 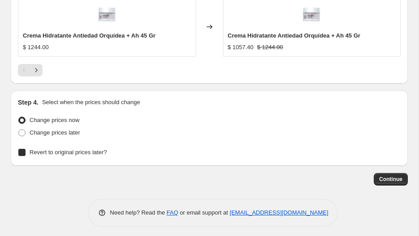 I want to click on span: Continue, so click(x=391, y=179).